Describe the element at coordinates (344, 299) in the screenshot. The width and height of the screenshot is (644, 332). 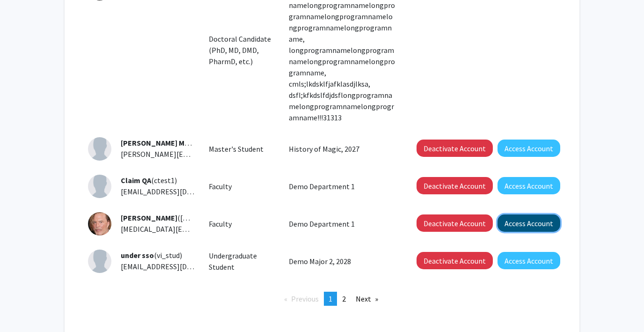
I see `span: 2` at that location.